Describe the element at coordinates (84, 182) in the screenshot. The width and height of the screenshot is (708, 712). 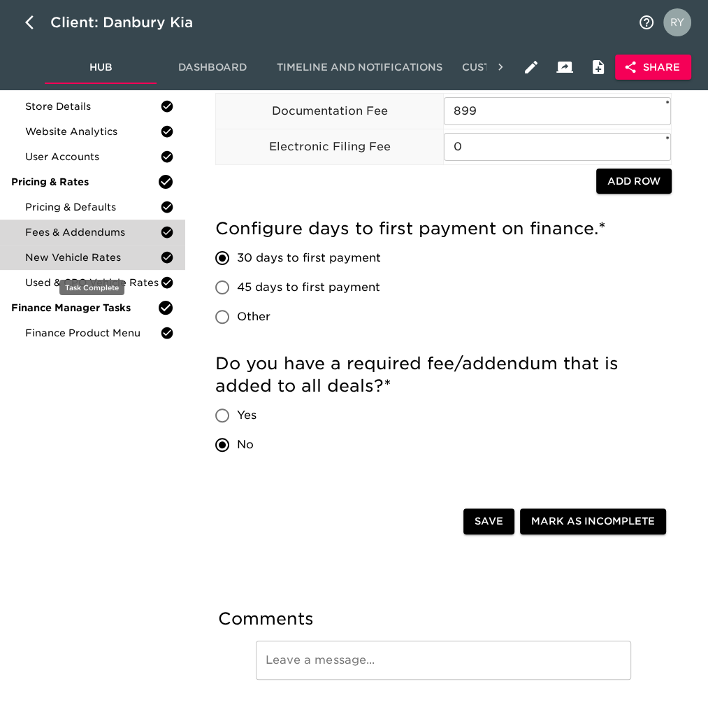
I see `span: Pricing & Rates` at that location.